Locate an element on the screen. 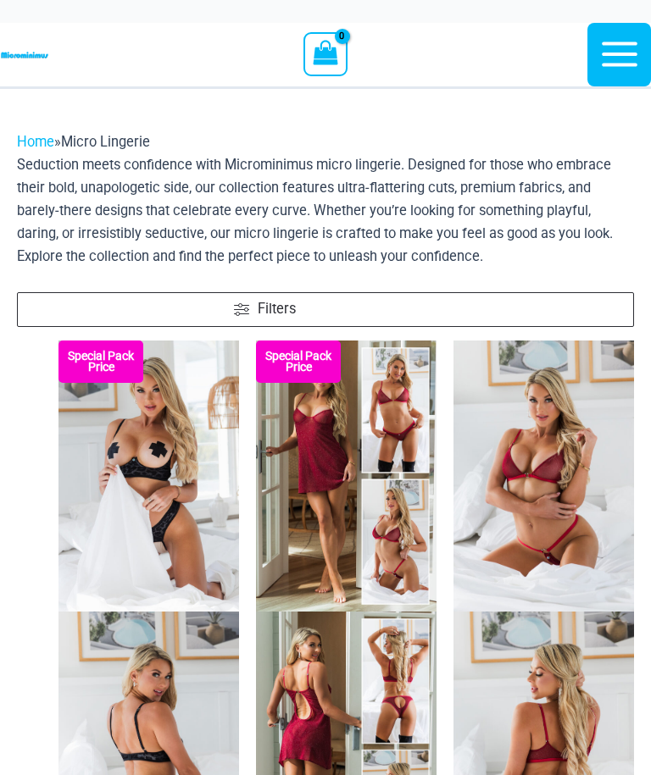  a: View Shopping Cart, empty is located at coordinates (324, 54).